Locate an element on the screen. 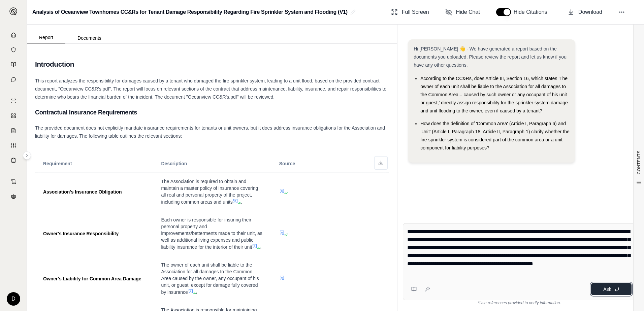 The image size is (644, 311). span: The provided document does not explicitly mandate insurance requirements for tenants or unit owne... is located at coordinates (210, 132).